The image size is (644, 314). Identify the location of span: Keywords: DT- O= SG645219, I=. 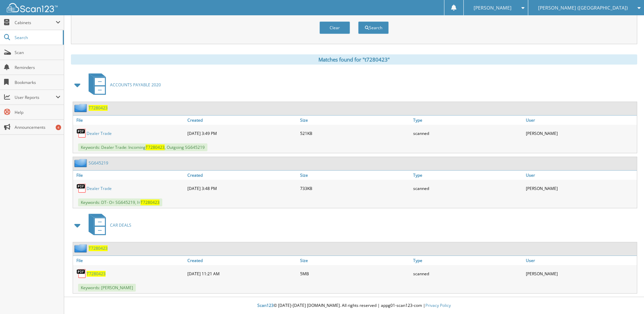
(120, 202).